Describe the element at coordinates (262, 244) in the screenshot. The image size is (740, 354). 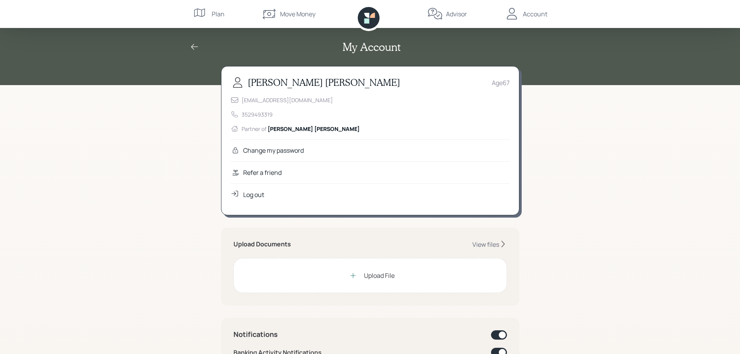
I see `h5: Upload Documents` at that location.